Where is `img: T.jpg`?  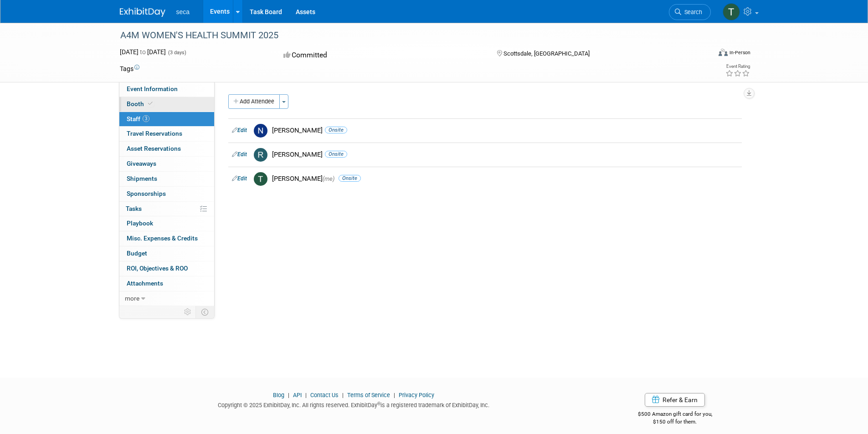 img: T.jpg is located at coordinates (261, 179).